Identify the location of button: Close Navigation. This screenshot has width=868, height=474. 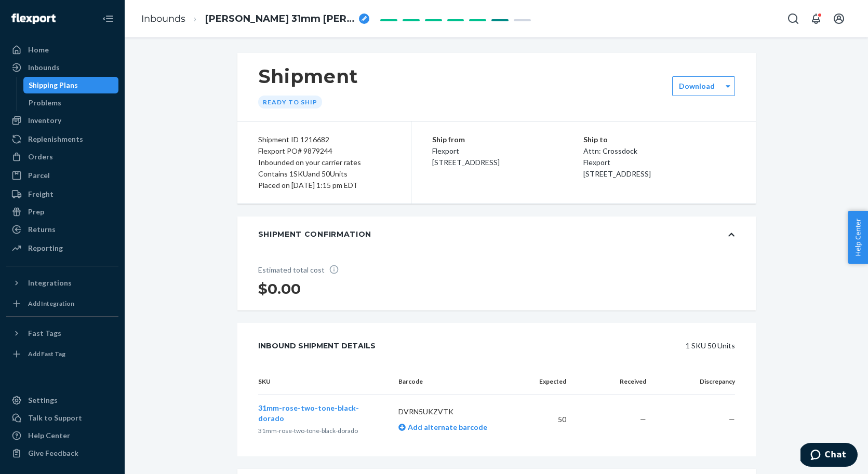
(108, 19).